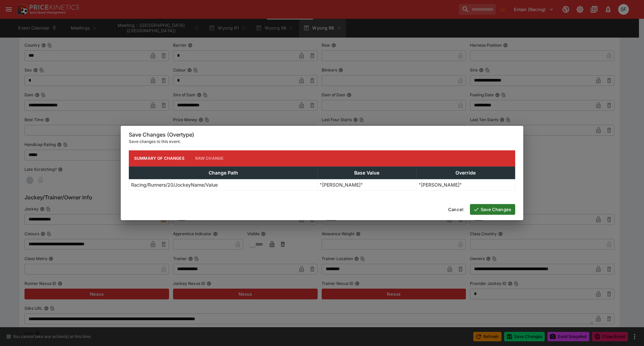 This screenshot has height=346, width=644. What do you see at coordinates (493, 209) in the screenshot?
I see `button: Save Changes` at bounding box center [493, 209].